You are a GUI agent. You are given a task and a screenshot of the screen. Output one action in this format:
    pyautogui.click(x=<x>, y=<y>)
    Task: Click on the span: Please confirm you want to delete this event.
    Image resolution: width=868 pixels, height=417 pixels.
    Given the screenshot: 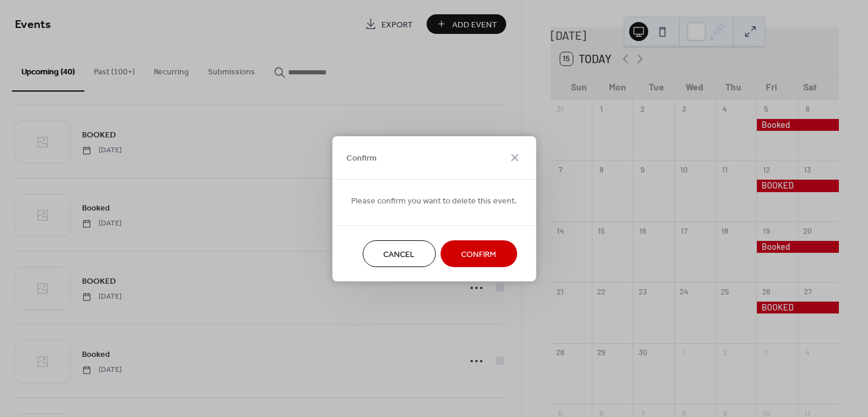 What is the action you would take?
    pyautogui.click(x=434, y=200)
    